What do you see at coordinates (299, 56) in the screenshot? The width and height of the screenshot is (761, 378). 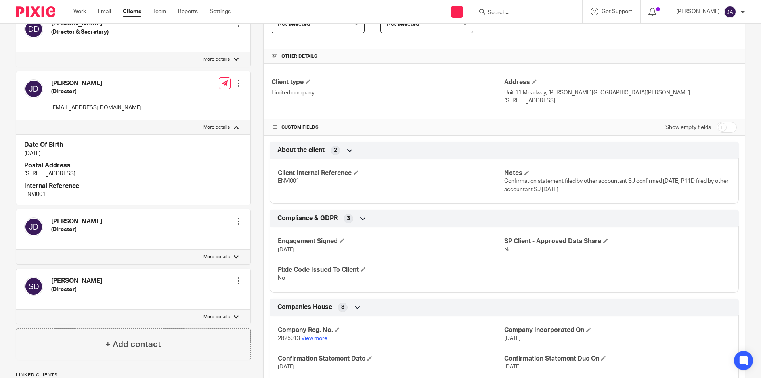 I see `span: Other details` at bounding box center [299, 56].